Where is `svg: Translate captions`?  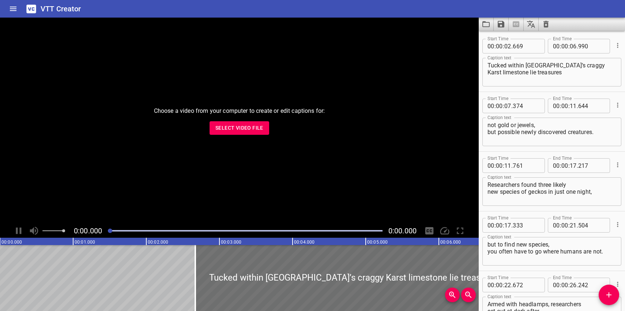 svg: Translate captions is located at coordinates (531, 24).